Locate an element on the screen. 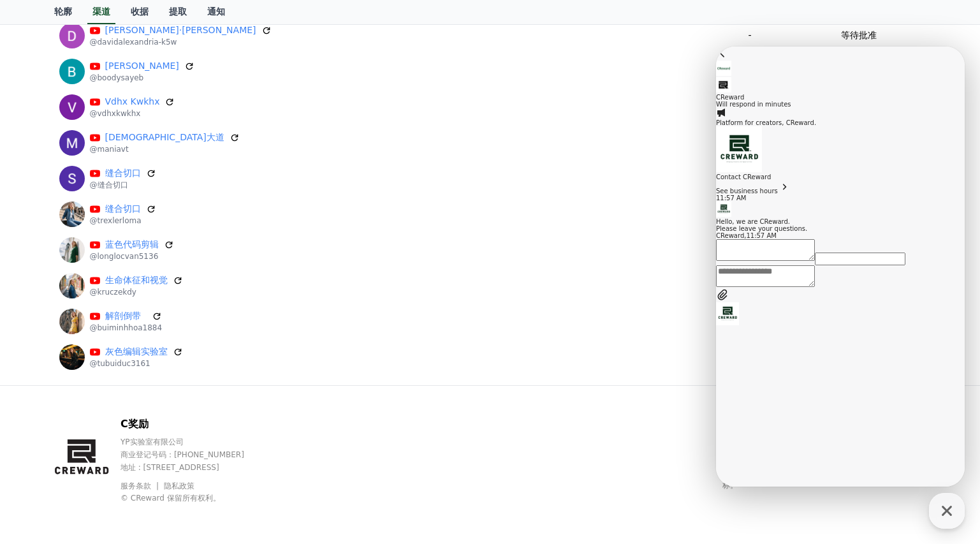 This screenshot has height=544, width=980. font: @buiminhhoa1884 is located at coordinates (126, 327).